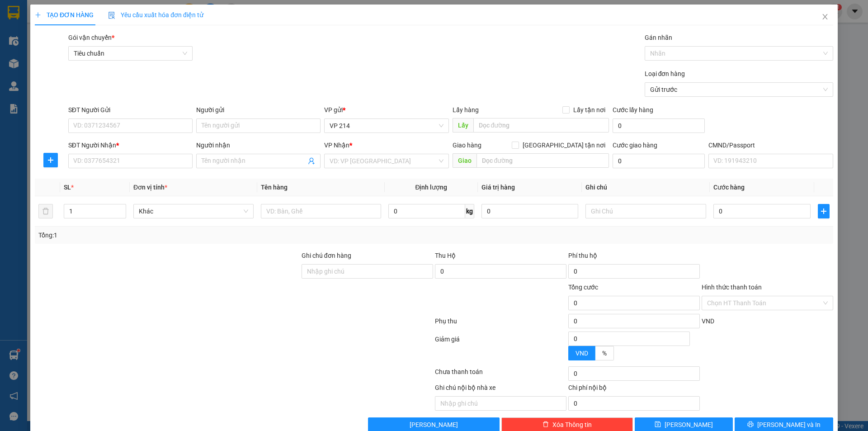 The width and height of the screenshot is (868, 431). What do you see at coordinates (150, 187) in the screenshot?
I see `span: Đơn vị tính` at bounding box center [150, 187].